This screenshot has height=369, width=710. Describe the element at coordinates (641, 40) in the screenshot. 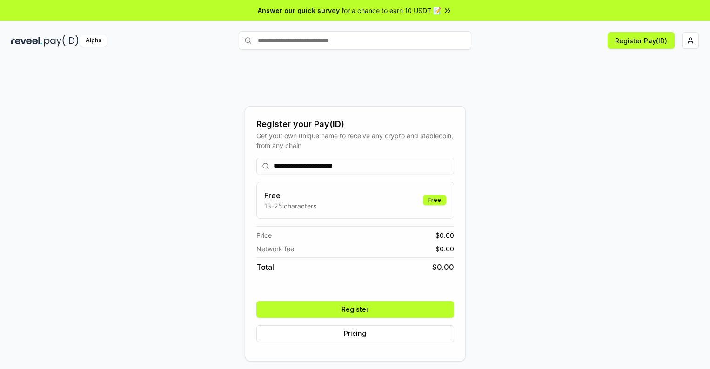

I see `button: Register Pay(ID)` at that location.